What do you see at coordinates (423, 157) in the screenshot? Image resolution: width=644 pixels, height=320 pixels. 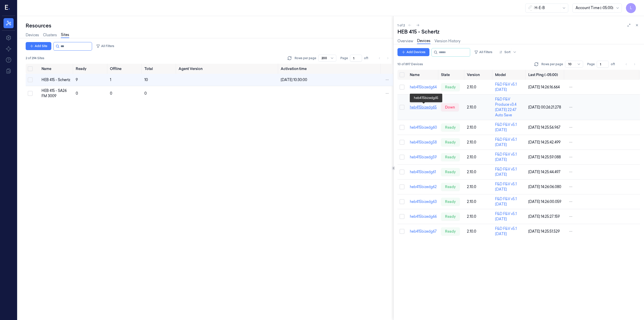 I see `a: heb415bizedg59` at bounding box center [423, 157].